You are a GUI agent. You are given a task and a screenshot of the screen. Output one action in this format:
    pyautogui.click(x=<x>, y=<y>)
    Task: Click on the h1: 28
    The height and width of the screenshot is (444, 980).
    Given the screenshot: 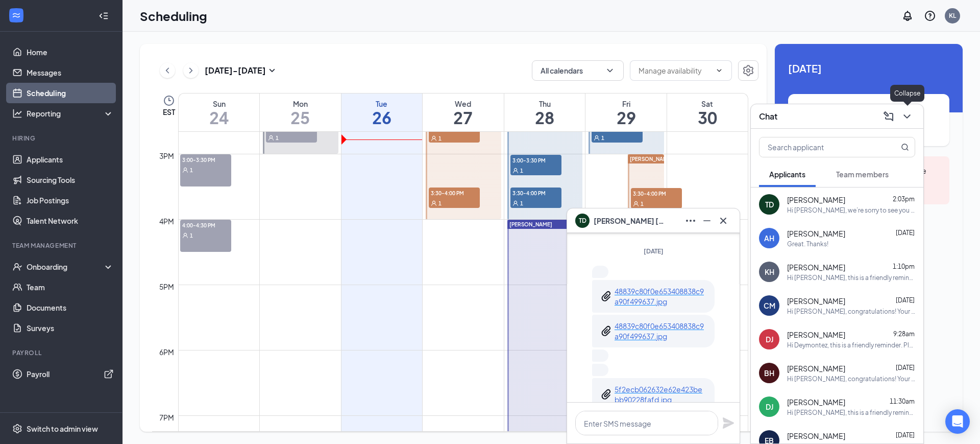 What is the action you would take?
    pyautogui.click(x=545, y=118)
    